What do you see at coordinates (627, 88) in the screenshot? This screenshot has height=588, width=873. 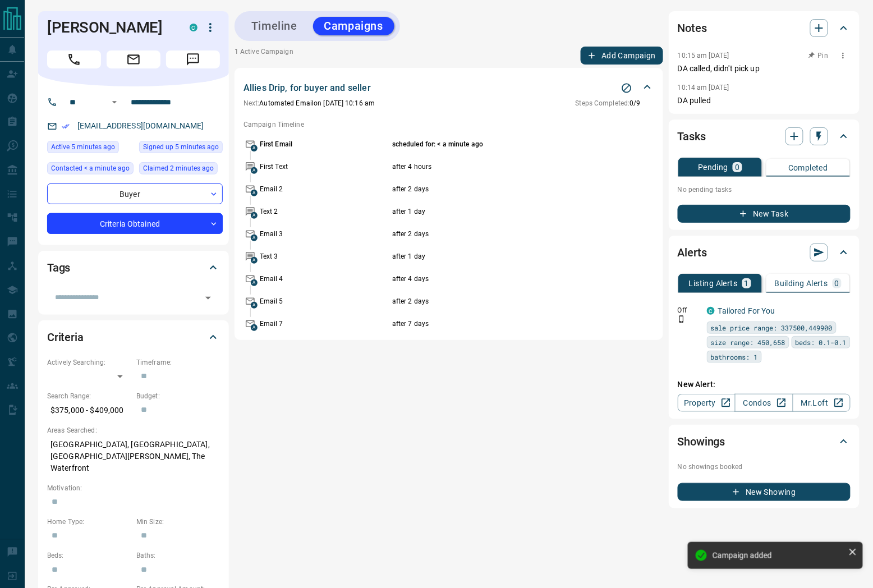 I see `button: Stop Campaign` at bounding box center [627, 88].